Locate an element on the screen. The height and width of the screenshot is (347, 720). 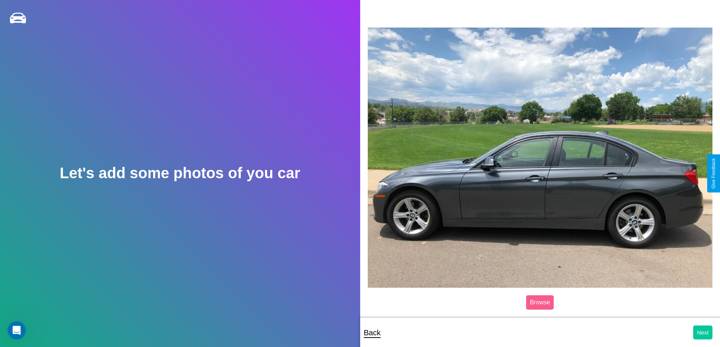
button: Next is located at coordinates (703, 333).